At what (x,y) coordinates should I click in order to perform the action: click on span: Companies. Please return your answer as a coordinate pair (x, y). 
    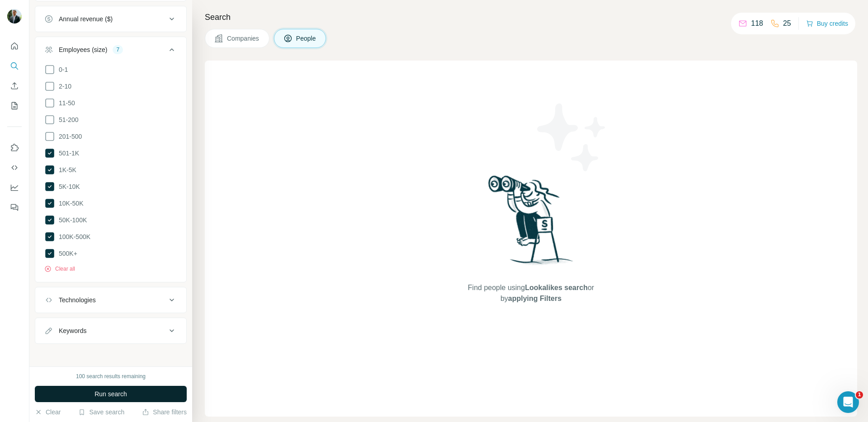
    Looking at the image, I should click on (243, 38).